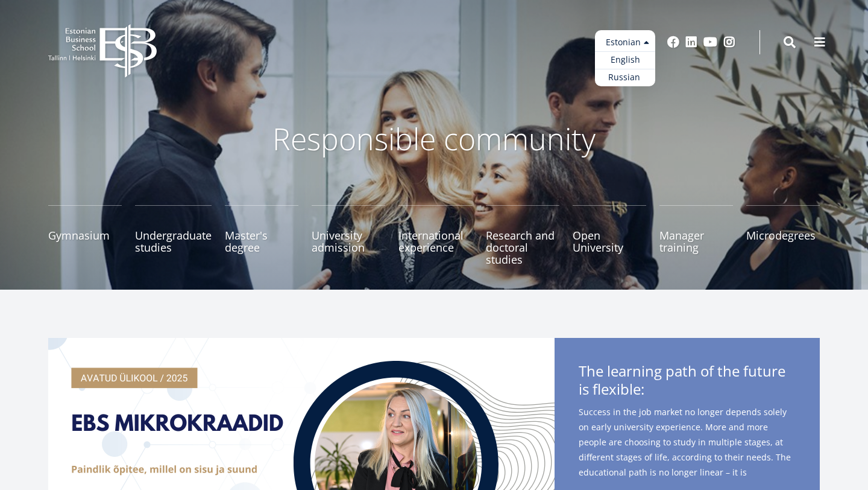 The width and height of the screenshot is (868, 490). Describe the element at coordinates (338, 241) in the screenshot. I see `font: University admission` at that location.